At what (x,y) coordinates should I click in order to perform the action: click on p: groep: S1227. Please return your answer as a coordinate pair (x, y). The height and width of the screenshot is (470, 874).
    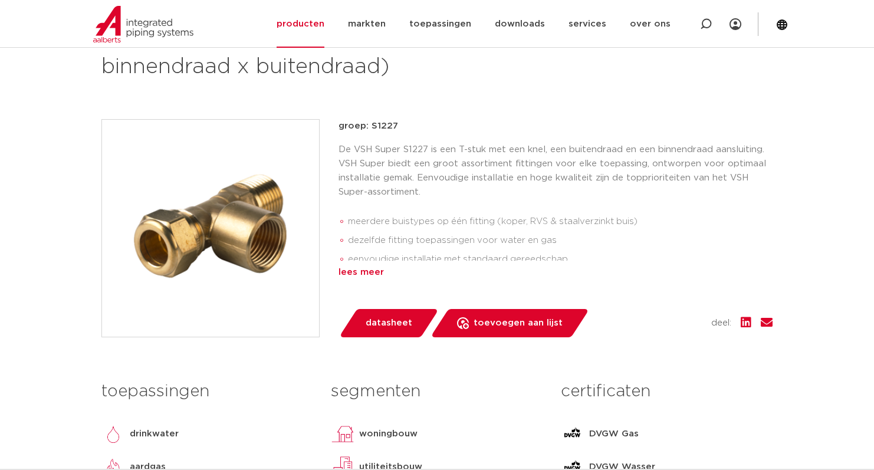
    Looking at the image, I should click on (555, 126).